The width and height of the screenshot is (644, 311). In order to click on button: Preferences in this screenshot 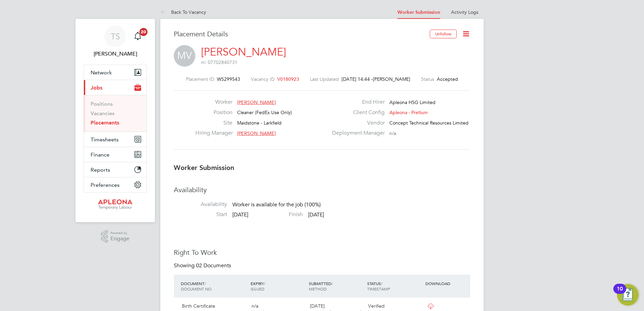, I will do `click(115, 185)`.